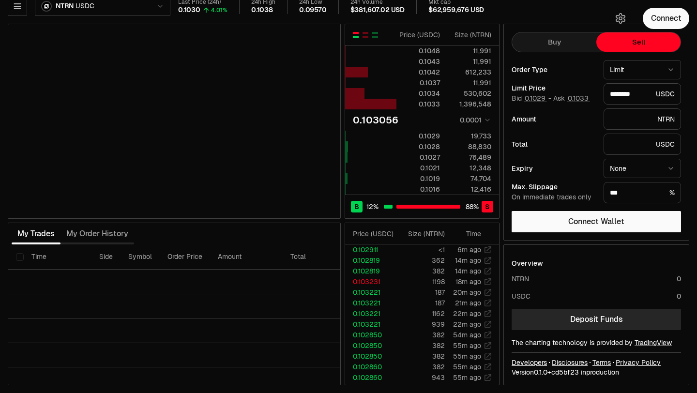  What do you see at coordinates (467, 234) in the screenshot?
I see `div: Time` at bounding box center [467, 234].